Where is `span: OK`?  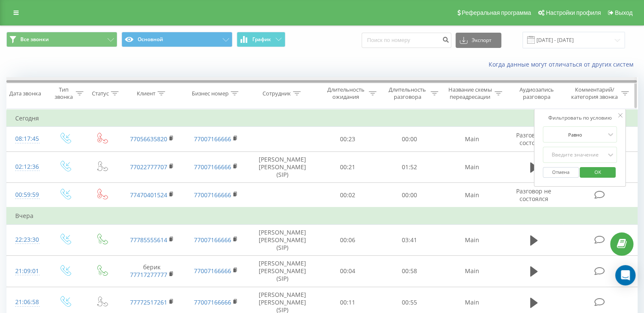 span: OK is located at coordinates (598, 172).